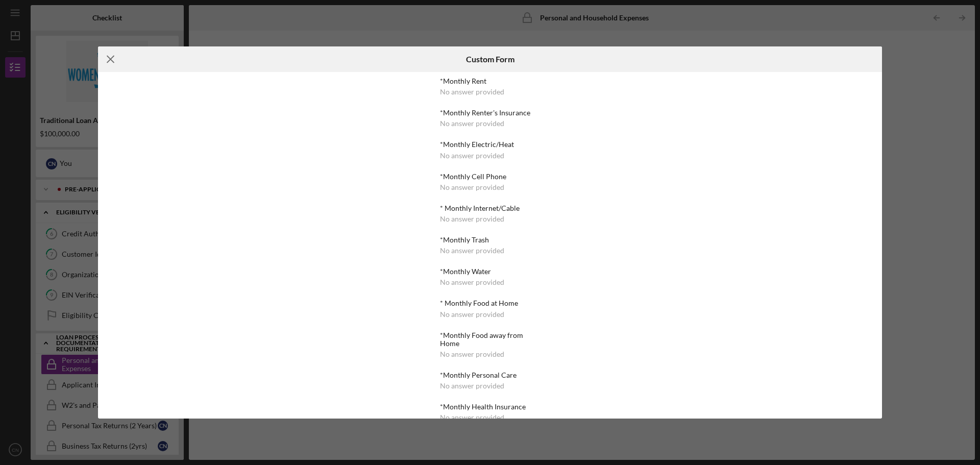 This screenshot has width=980, height=465. Describe the element at coordinates (489, 81) in the screenshot. I see `div: *Monthly Rent` at that location.